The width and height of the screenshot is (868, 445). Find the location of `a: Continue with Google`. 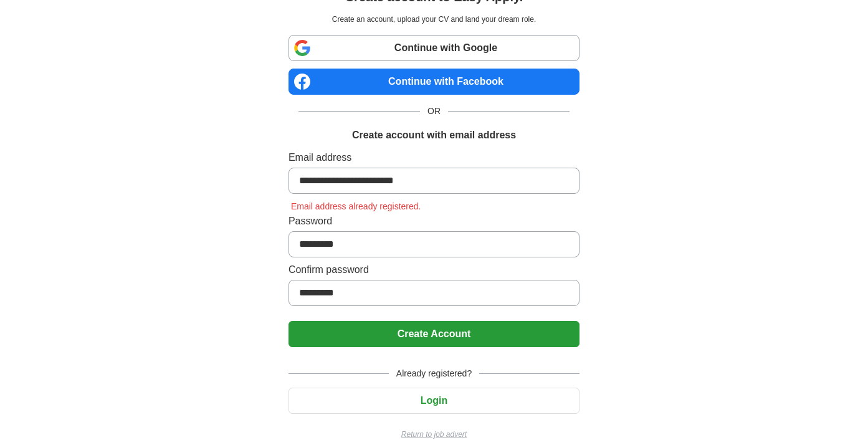

a: Continue with Google is located at coordinates (434, 48).